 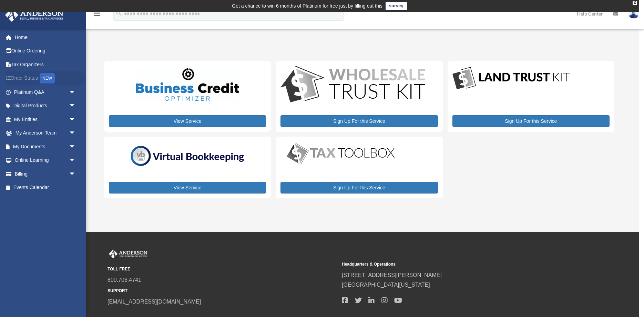 I want to click on img: User Pic, so click(x=634, y=13).